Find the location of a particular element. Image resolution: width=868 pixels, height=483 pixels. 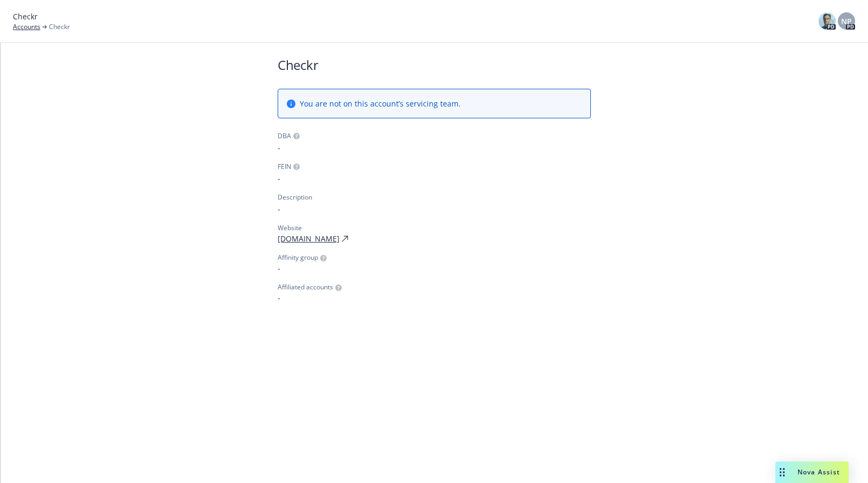

button: Nova Assist is located at coordinates (812, 472).